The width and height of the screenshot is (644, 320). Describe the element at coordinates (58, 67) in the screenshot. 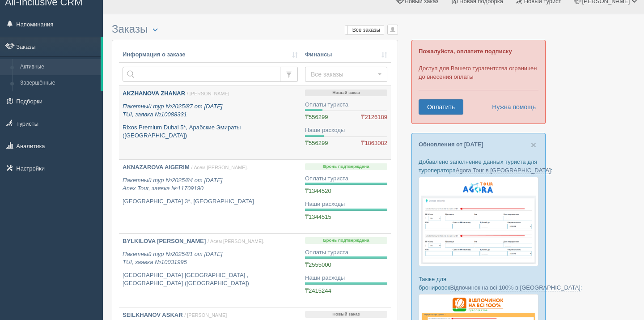

I see `a: Активные` at that location.